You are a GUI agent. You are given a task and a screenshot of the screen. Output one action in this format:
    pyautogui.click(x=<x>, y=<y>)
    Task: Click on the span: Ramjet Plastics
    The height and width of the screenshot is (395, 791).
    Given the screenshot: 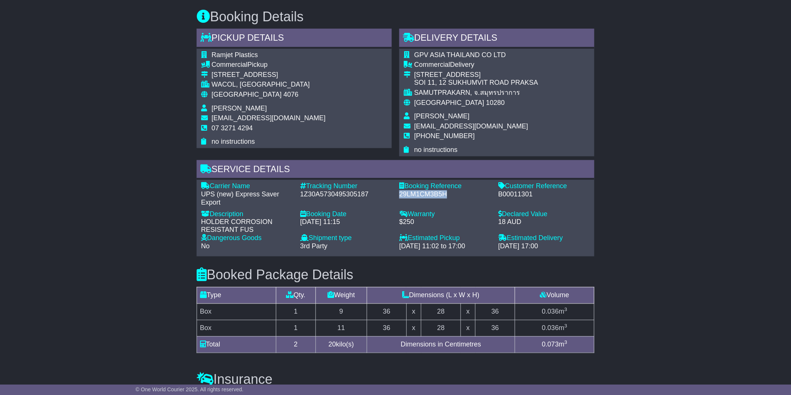 What is the action you would take?
    pyautogui.click(x=235, y=55)
    